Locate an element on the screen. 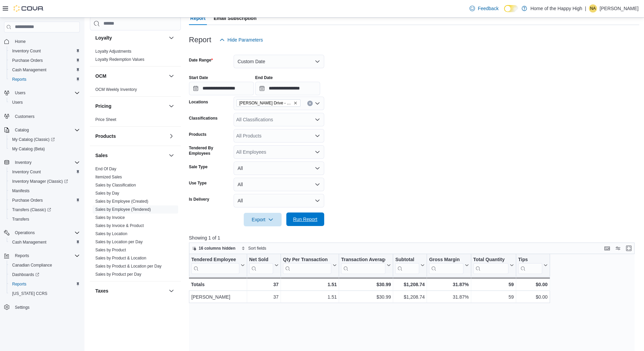 This screenshot has height=351, width=644. span: Price Sheet is located at coordinates (106, 120).